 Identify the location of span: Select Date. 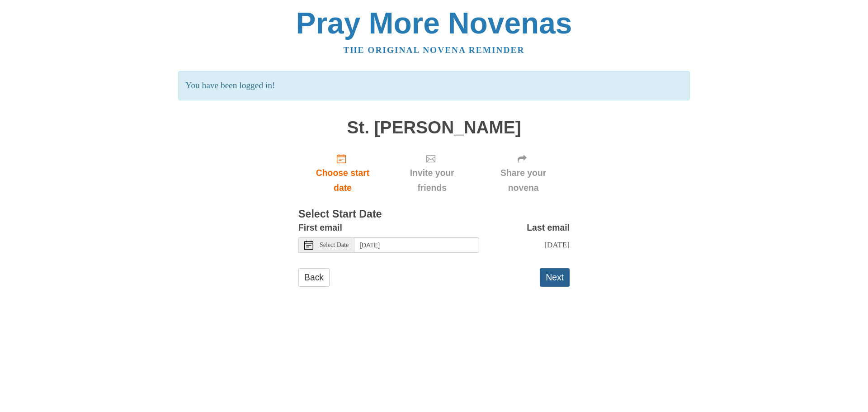
(334, 245).